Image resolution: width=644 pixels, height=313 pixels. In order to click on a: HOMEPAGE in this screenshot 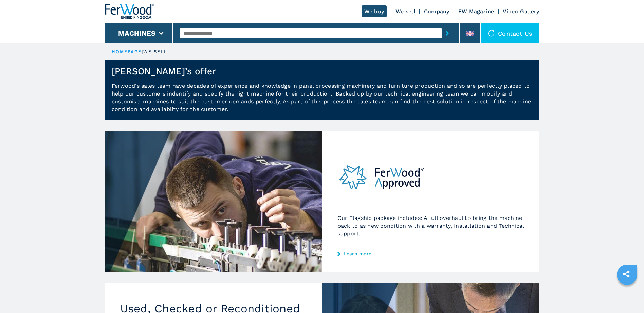, I will do `click(126, 52)`.